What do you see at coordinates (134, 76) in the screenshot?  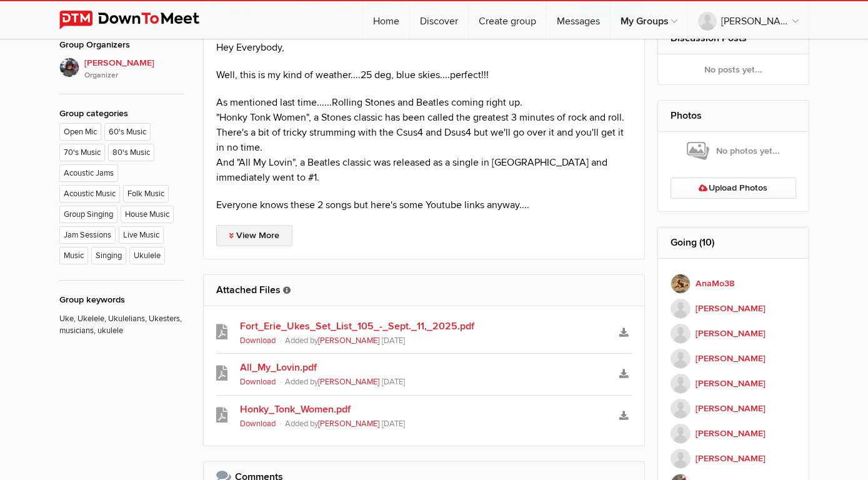 I see `i: Organizer` at bounding box center [134, 76].